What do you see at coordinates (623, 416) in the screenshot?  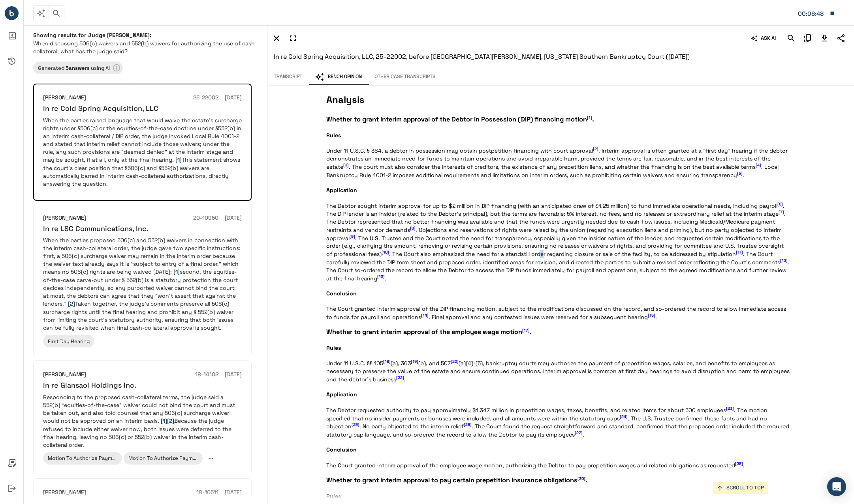 I see `span: [24]` at bounding box center [623, 416].